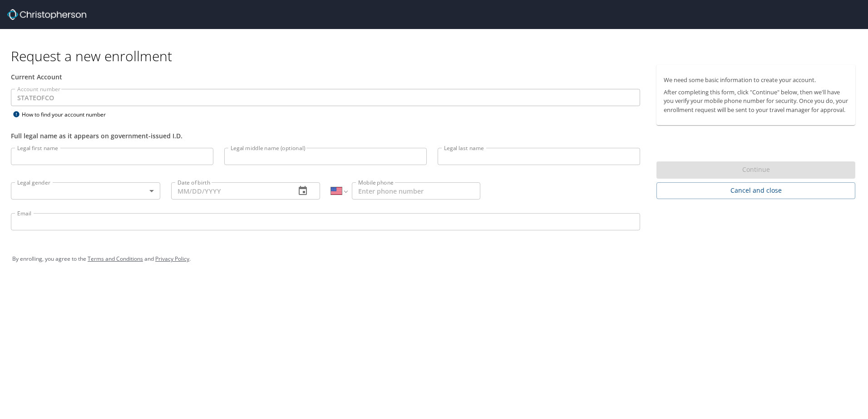 The height and width of the screenshot is (419, 868). Describe the element at coordinates (172, 259) in the screenshot. I see `a: Privacy Policy` at that location.